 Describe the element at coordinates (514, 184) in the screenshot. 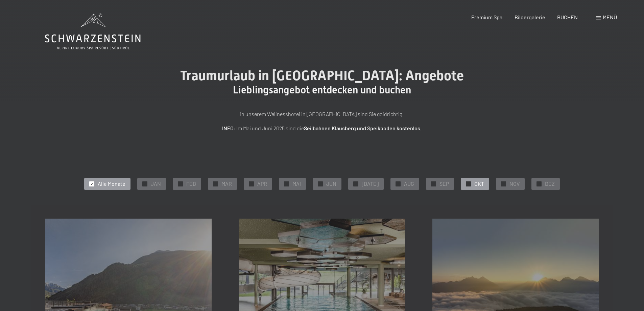

I see `span: NOV` at that location.